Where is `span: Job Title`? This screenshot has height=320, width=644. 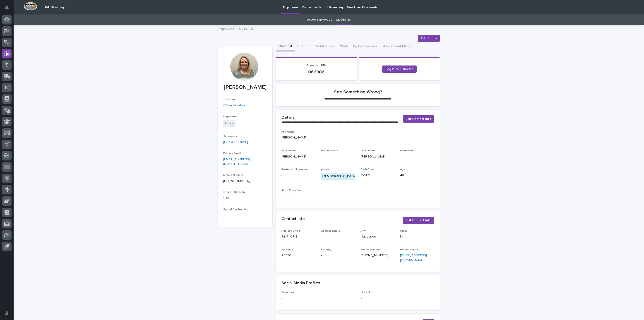 span: Job Title is located at coordinates (229, 99).